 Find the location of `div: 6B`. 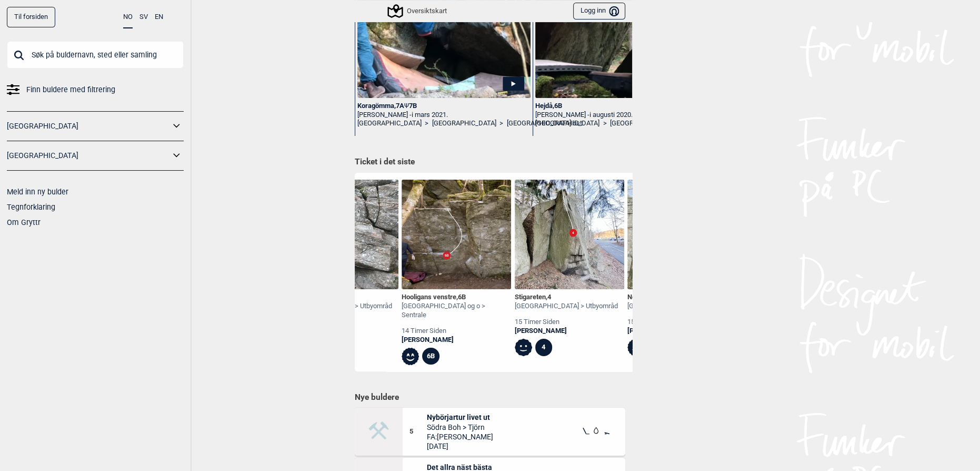

div: 6B is located at coordinates (431, 356).